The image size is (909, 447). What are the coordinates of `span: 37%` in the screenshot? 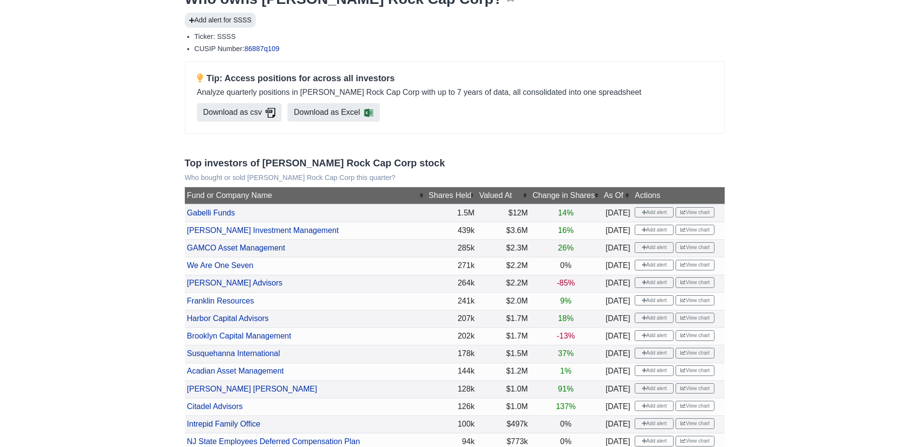 It's located at (566, 353).